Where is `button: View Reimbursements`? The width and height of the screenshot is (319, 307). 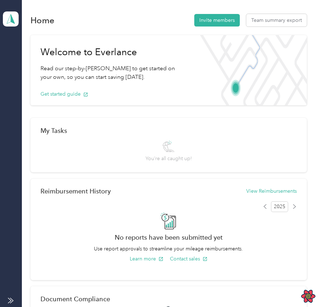 button: View Reimbursements is located at coordinates (271, 191).